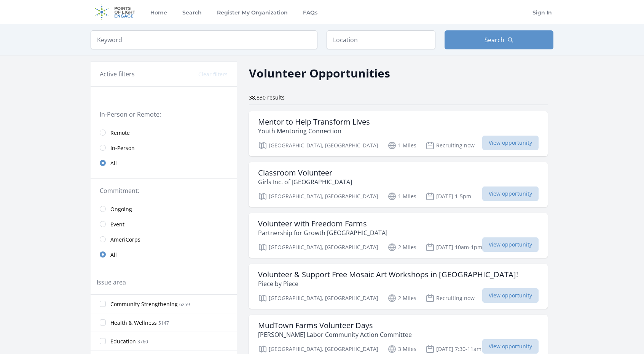  Describe the element at coordinates (499, 40) in the screenshot. I see `button: Search` at that location.